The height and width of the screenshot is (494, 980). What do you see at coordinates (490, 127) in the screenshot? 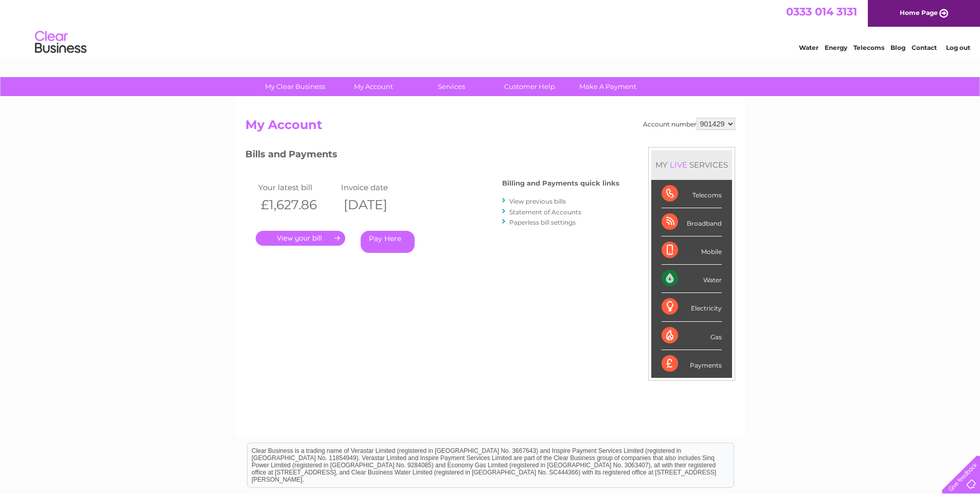
I see `h2: My Account` at bounding box center [490, 127].